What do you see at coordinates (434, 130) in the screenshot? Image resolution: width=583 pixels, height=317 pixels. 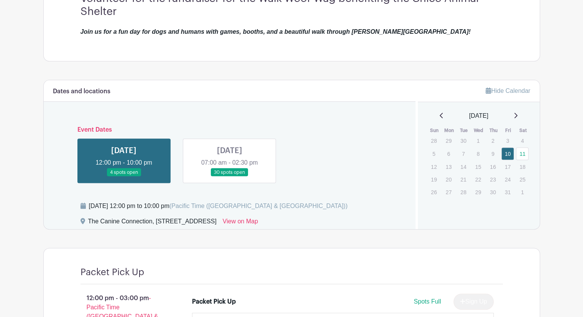 I see `th: Sun` at bounding box center [434, 130].